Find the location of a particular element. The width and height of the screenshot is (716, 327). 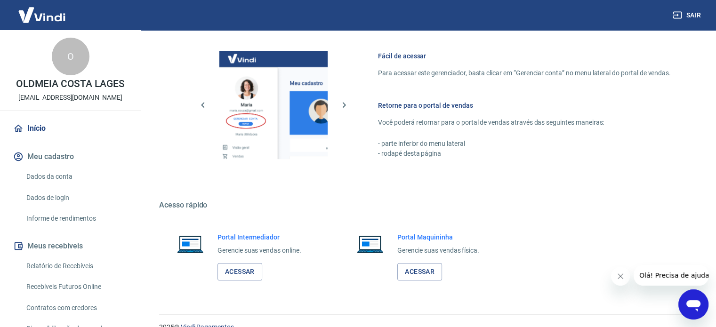

a: Início is located at coordinates (70, 128).